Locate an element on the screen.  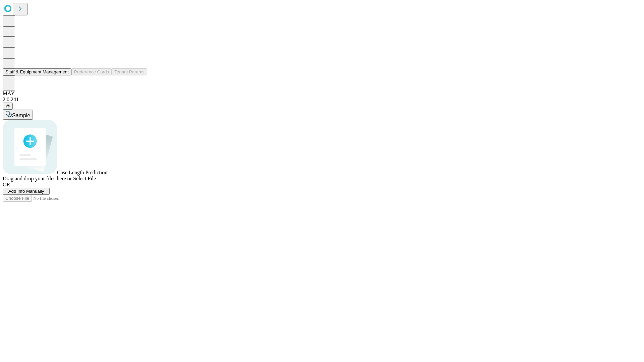
div: MAY is located at coordinates (322, 93).